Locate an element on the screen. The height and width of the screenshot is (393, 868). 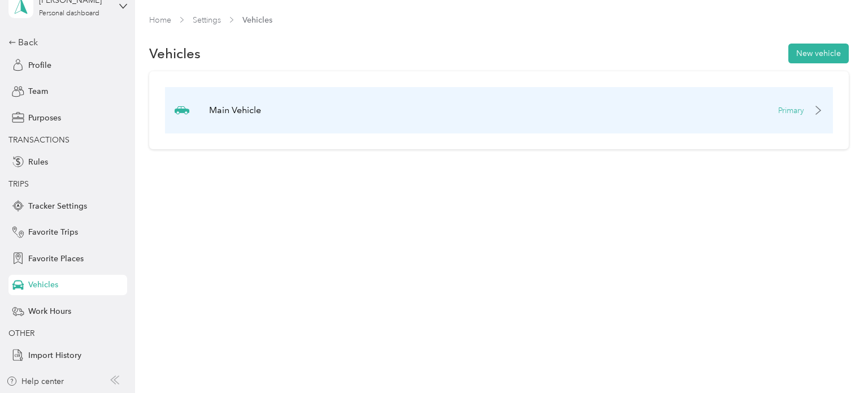
p: Main Vehicle is located at coordinates (235, 110).